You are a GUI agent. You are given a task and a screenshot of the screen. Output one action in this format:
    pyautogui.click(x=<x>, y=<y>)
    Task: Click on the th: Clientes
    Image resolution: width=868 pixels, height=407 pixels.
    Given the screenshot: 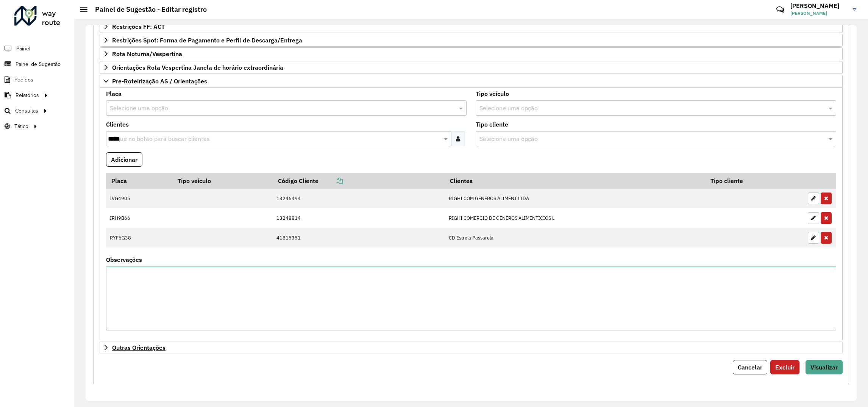 What is the action you would take?
    pyautogui.click(x=576, y=181)
    